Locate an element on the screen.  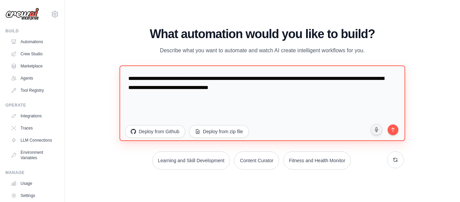
div: Build is located at coordinates (32, 31).